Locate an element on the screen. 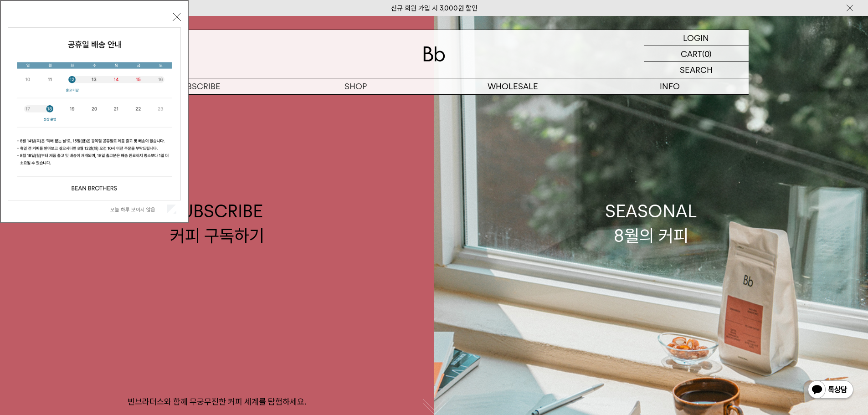 The image size is (868, 415). a: CART (0) is located at coordinates (696, 54).